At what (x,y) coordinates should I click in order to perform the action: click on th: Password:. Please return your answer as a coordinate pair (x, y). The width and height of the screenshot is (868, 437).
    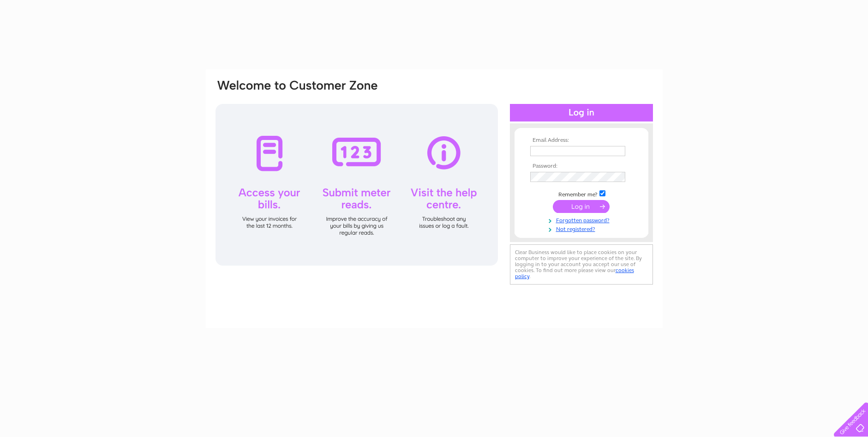
    Looking at the image, I should click on (582, 167).